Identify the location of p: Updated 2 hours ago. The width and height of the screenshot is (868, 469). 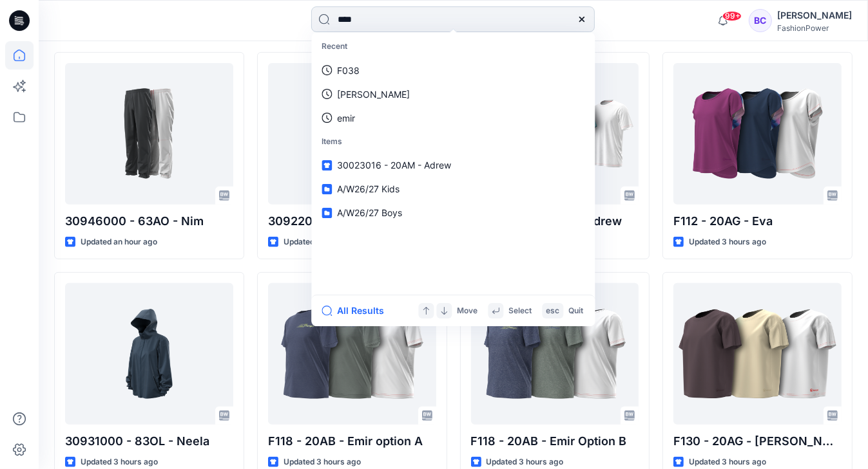
(322, 242).